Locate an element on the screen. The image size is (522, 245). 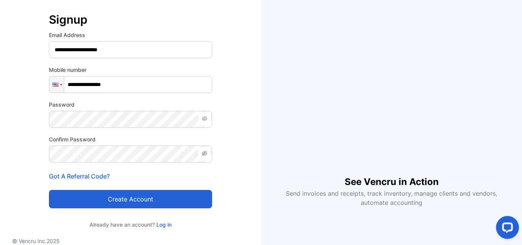
div: United States: + 1 is located at coordinates (57, 84).